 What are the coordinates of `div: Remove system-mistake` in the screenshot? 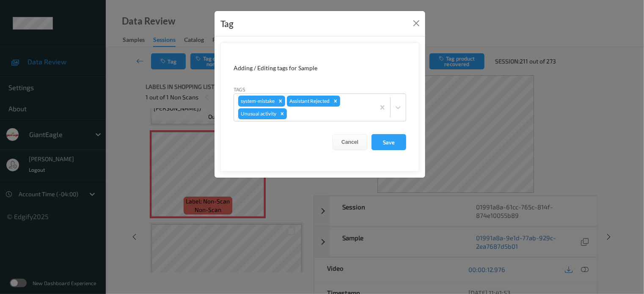 It's located at (280, 101).